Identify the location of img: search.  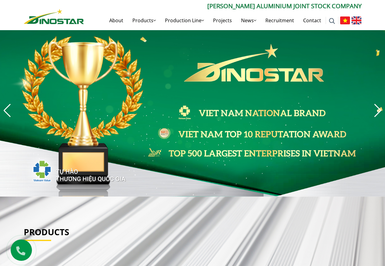
(332, 21).